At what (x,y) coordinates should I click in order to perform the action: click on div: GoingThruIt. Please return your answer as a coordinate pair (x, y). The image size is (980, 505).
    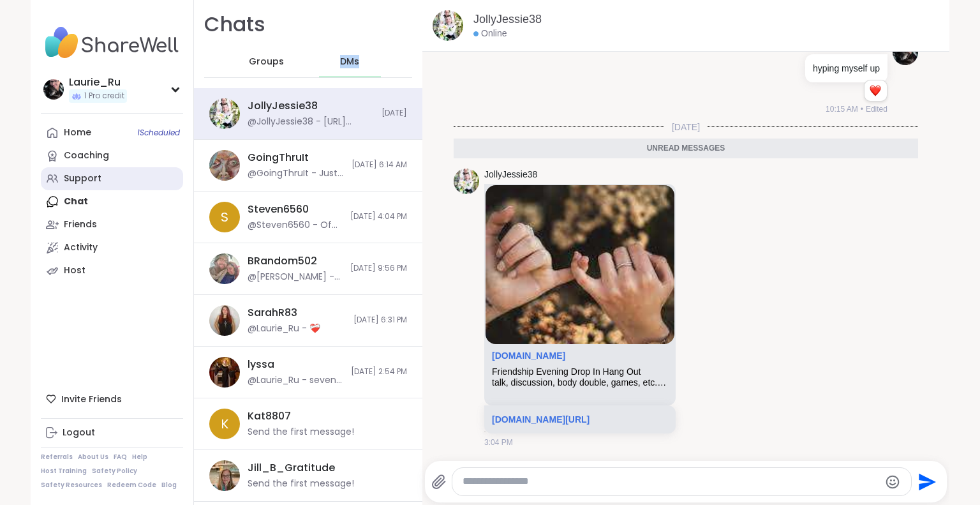
    Looking at the image, I should click on (278, 157).